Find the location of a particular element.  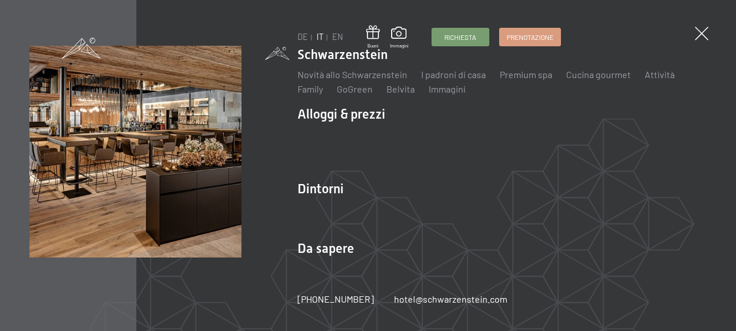

a: Prenotazione is located at coordinates (530, 37).